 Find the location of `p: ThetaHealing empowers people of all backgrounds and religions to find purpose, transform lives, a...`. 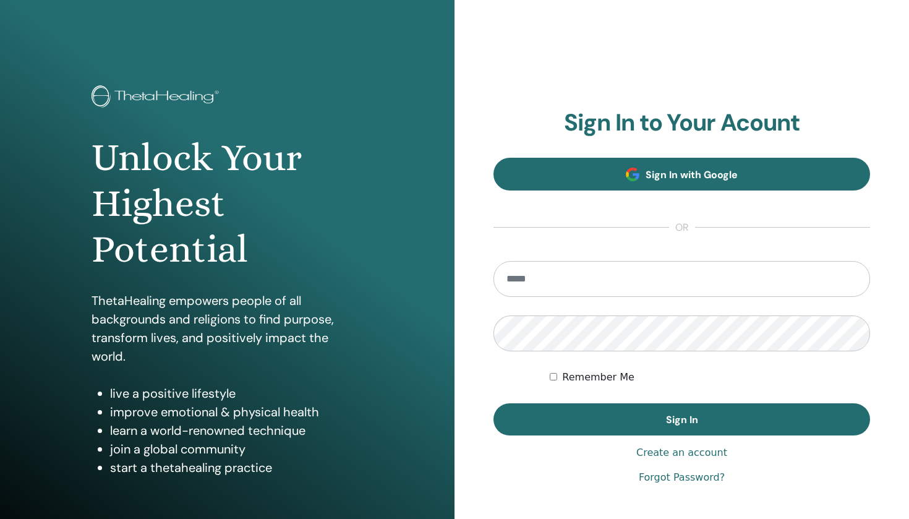

p: ThetaHealing empowers people of all backgrounds and religions to find purpose, transform lives, a... is located at coordinates (228, 328).